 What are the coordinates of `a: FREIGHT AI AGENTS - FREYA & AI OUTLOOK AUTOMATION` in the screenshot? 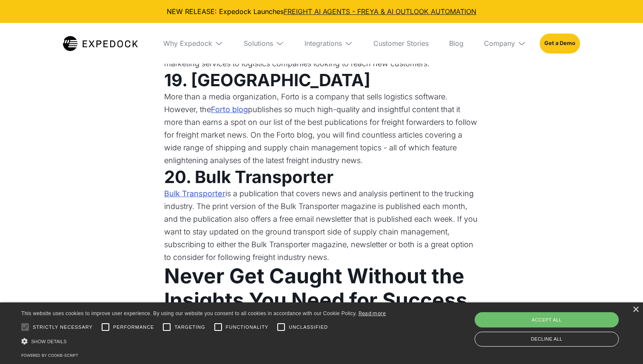 It's located at (380, 11).